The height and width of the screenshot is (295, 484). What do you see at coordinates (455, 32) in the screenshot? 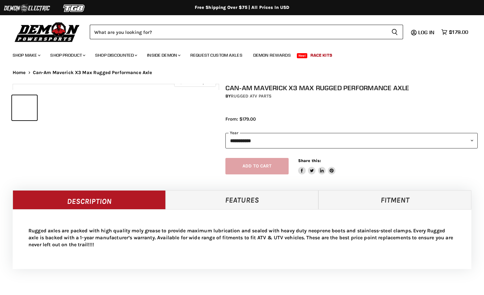
I see `a: $179.00` at bounding box center [455, 32].